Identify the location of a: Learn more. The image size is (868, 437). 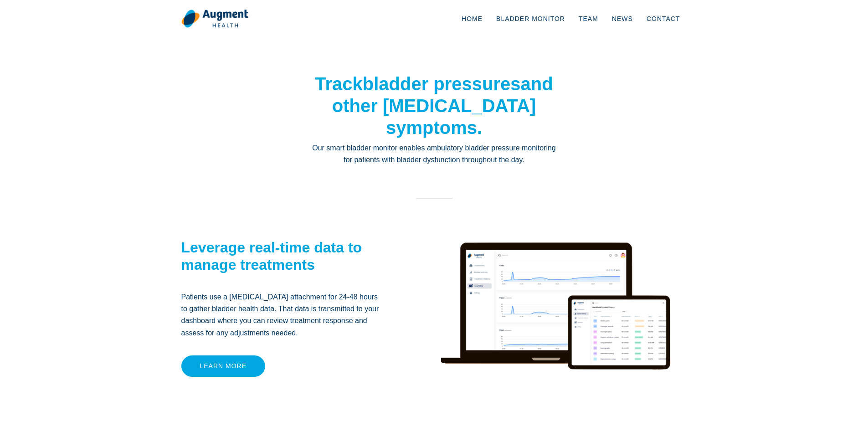
(223, 366).